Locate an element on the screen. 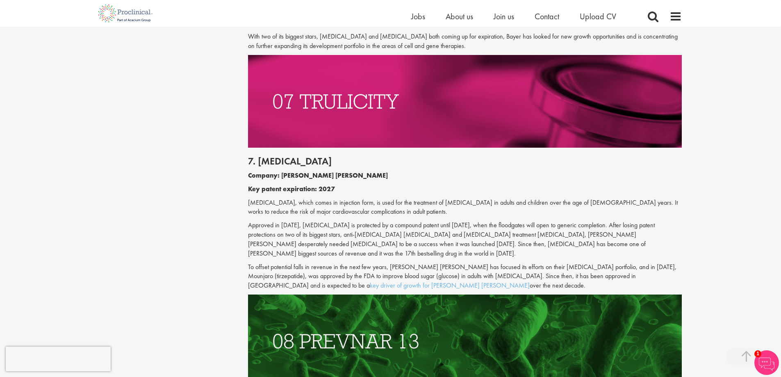 This screenshot has width=781, height=377. a: Upload CV is located at coordinates (598, 16).